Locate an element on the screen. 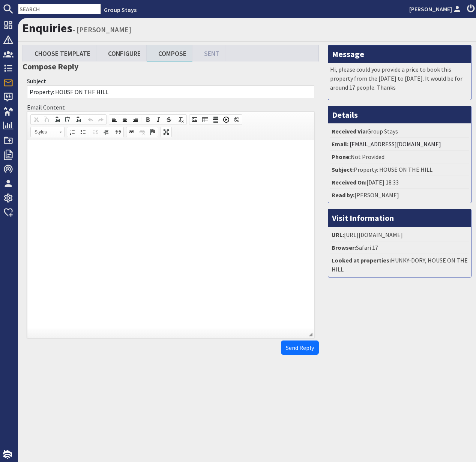 Image resolution: width=476 pixels, height=462 pixels. strong: Email: is located at coordinates (340, 144).